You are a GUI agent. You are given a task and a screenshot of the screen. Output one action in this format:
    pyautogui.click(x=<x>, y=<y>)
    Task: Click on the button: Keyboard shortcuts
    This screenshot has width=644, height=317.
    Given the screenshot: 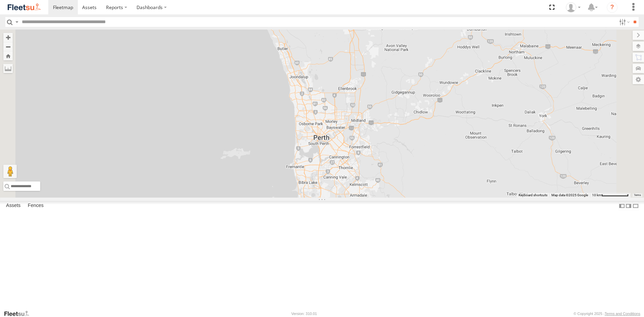 What is the action you would take?
    pyautogui.click(x=533, y=195)
    